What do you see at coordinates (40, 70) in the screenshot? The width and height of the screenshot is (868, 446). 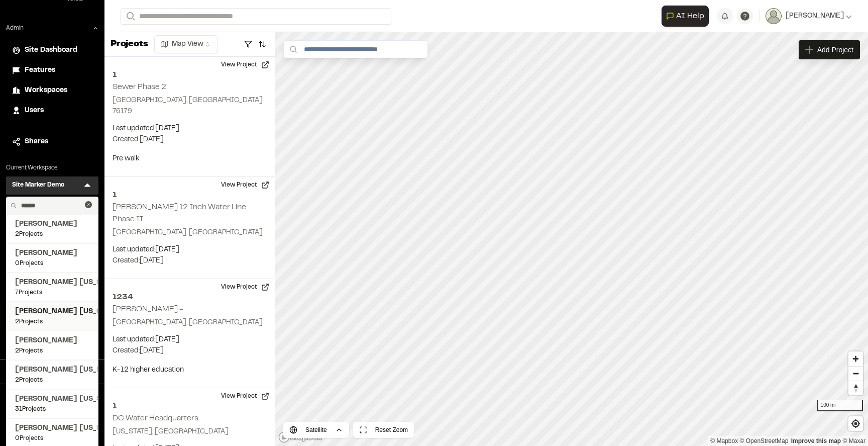 I see `span: Features` at bounding box center [40, 70].